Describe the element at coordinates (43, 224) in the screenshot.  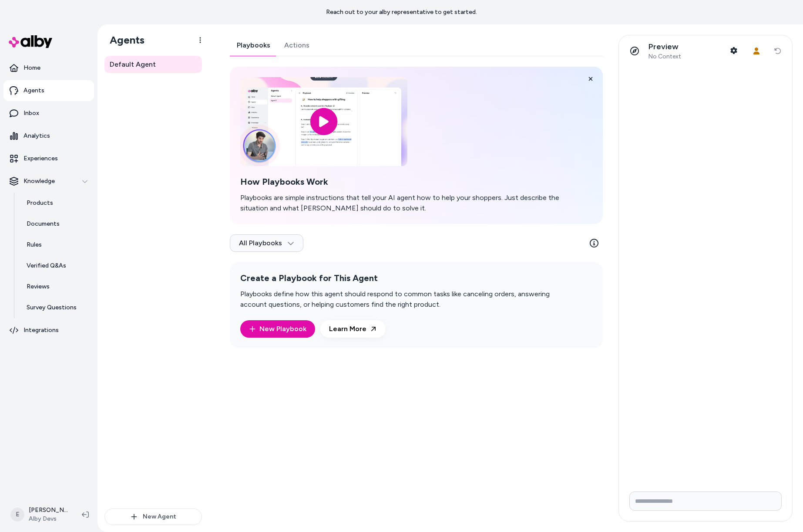
I see `p: Documents` at that location.